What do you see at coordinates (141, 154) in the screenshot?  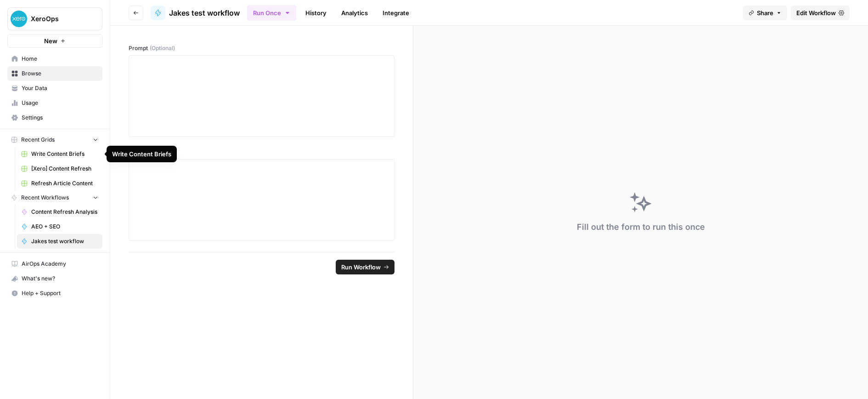 I see `div: Write Content Briefs` at bounding box center [141, 154].